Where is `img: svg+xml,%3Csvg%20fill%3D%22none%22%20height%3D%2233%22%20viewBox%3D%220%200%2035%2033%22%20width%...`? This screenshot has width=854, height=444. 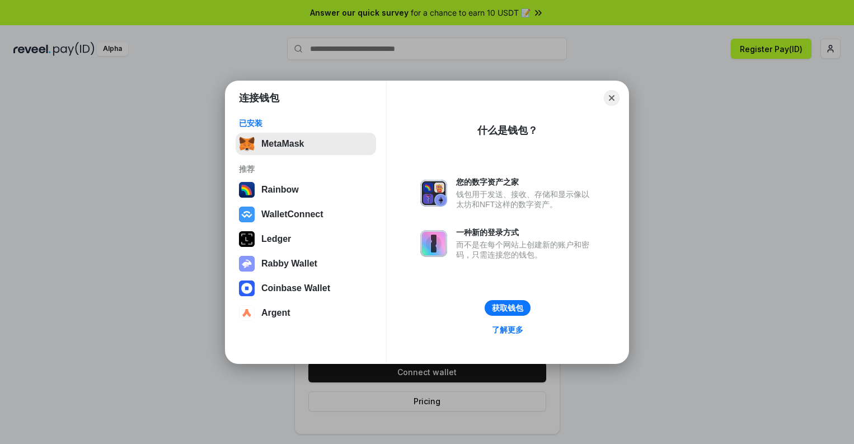
img: svg+xml,%3Csvg%20fill%3D%22none%22%20height%3D%2233%22%20viewBox%3D%220%200%2035%2033%22%20width%... is located at coordinates (247, 144).